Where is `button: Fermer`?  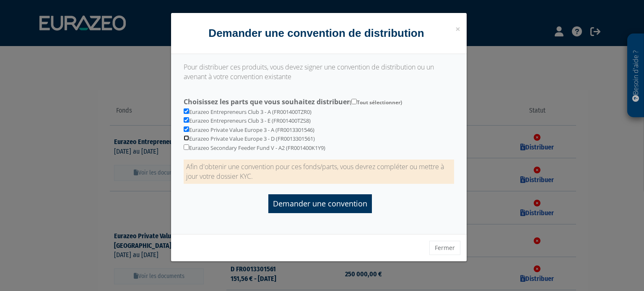 button: Fermer is located at coordinates (445, 248).